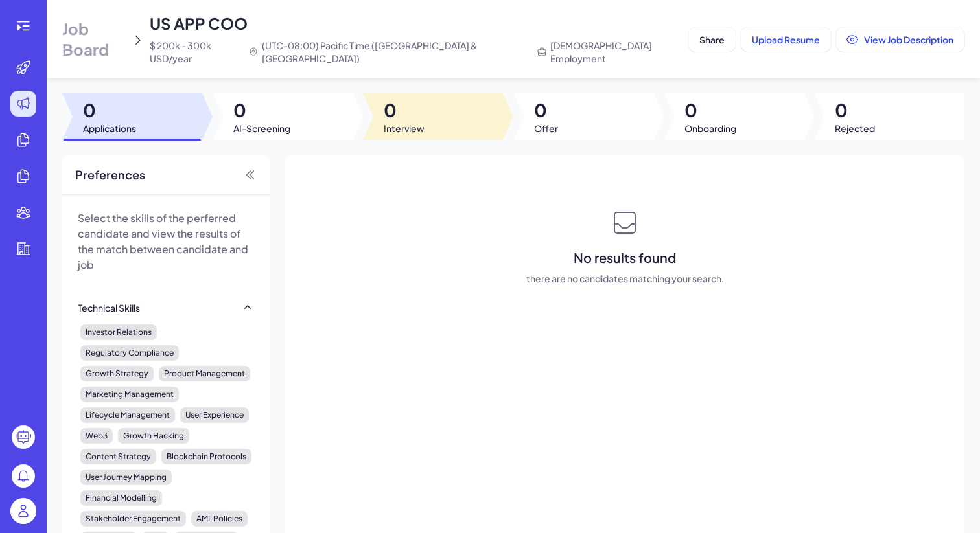  I want to click on span: Rejected, so click(855, 128).